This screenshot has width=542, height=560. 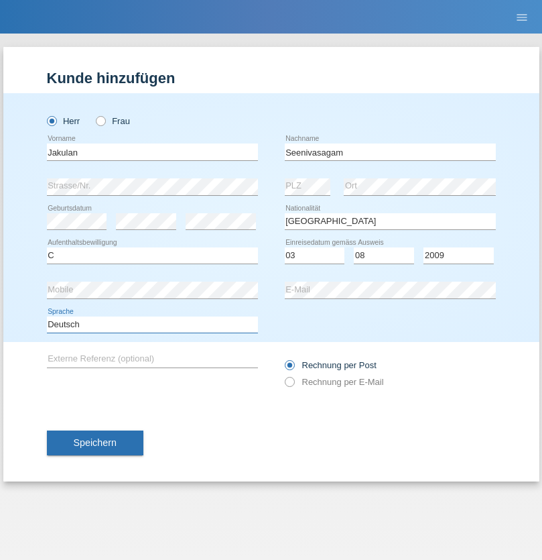 I want to click on h1: Kunde hinzufügen, so click(x=272, y=78).